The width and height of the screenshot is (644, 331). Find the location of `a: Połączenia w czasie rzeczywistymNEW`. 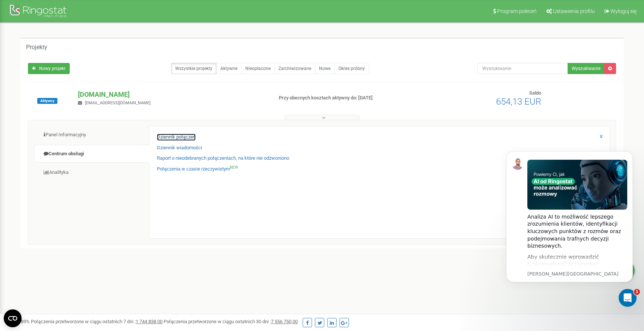

a: Połączenia w czasie rzeczywistymNEW is located at coordinates (198, 169).